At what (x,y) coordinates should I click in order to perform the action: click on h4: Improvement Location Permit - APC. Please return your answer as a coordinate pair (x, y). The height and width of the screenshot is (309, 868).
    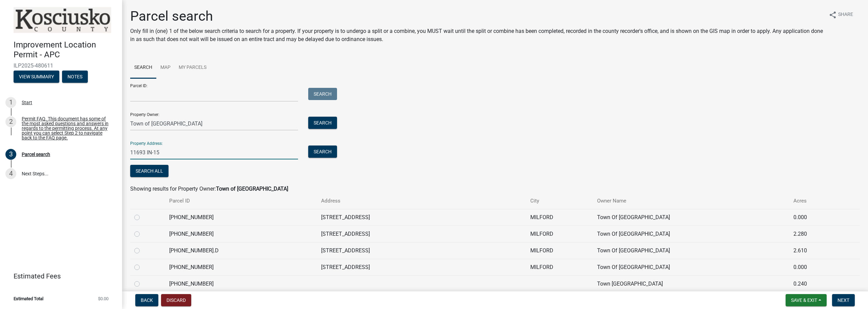
    Looking at the image, I should click on (65, 50).